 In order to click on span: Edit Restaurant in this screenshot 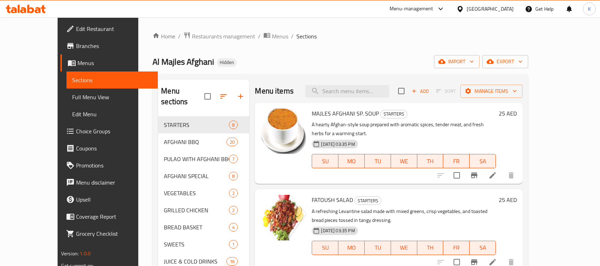, I will do `click(114, 29)`.